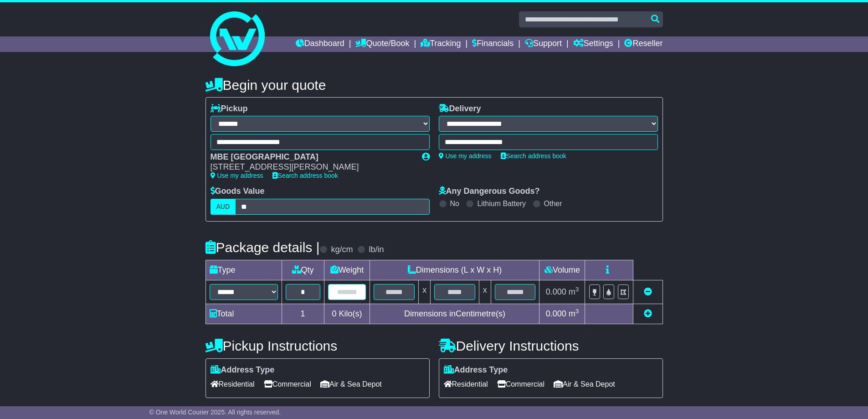 The height and width of the screenshot is (419, 868). Describe the element at coordinates (229, 109) in the screenshot. I see `label: Pickup` at that location.